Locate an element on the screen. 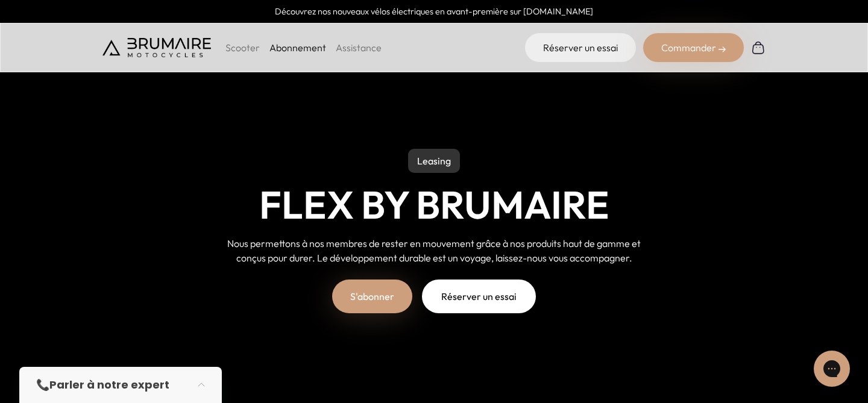 The height and width of the screenshot is (403, 868). button: Gorgias live chat is located at coordinates (24, 22).